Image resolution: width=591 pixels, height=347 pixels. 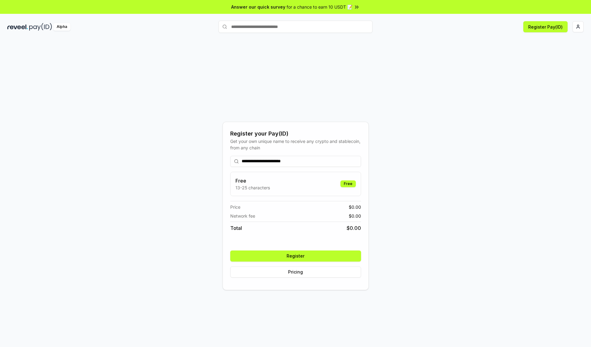 I want to click on p: 13-25 characters, so click(x=253, y=188).